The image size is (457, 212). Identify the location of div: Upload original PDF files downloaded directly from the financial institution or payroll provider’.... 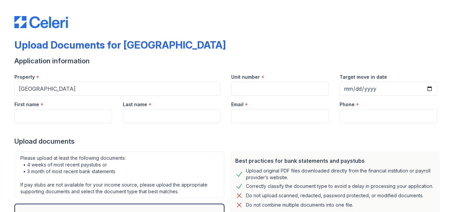
(340, 174).